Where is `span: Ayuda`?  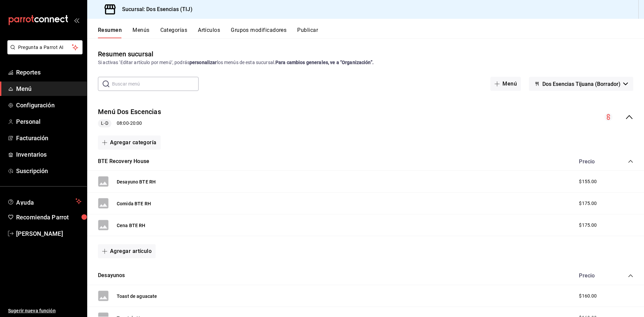
span: Ayuda is located at coordinates (45, 201).